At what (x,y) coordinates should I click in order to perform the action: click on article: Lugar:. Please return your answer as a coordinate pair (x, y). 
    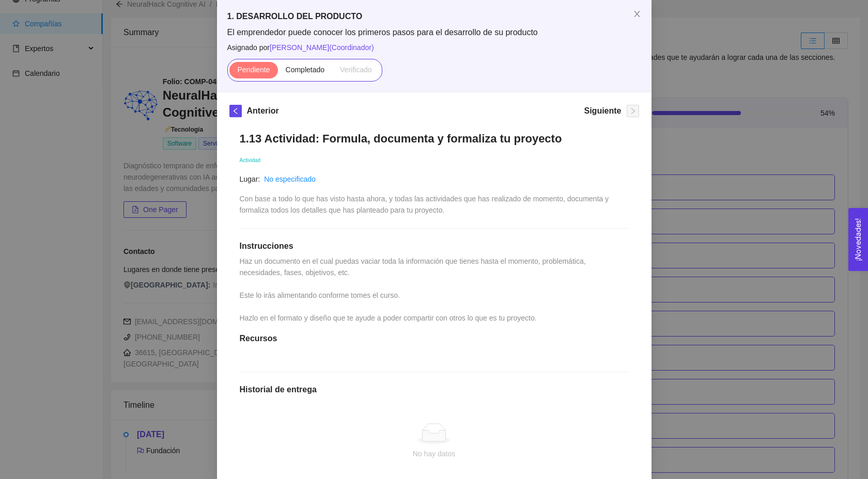
    Looking at the image, I should click on (250, 179).